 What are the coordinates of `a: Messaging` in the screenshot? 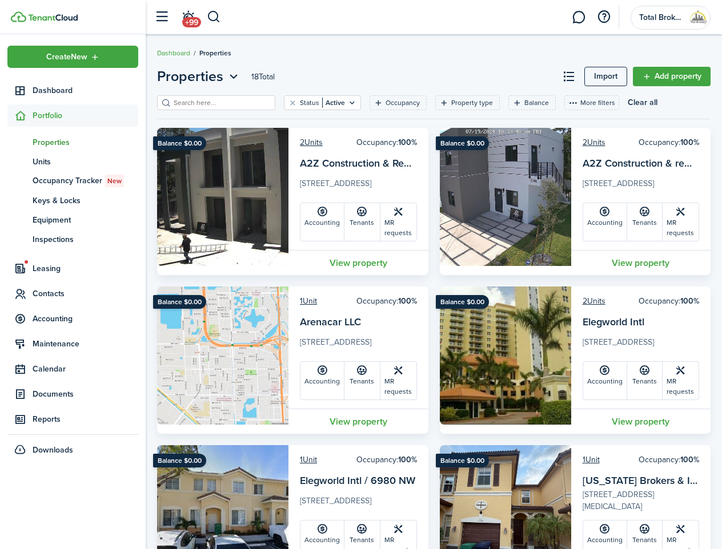 It's located at (579, 17).